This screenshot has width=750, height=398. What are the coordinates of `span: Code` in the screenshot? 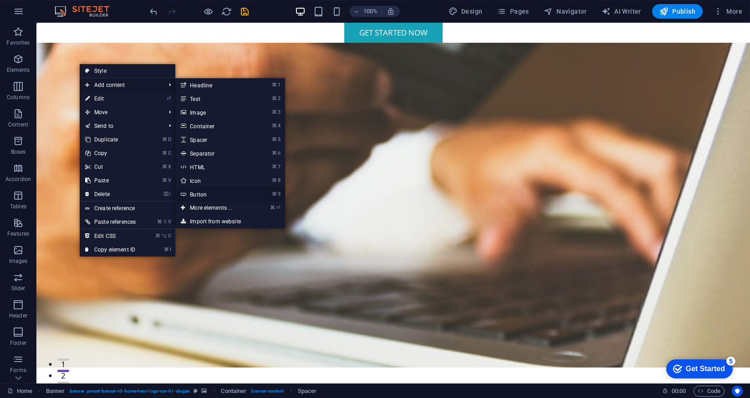 It's located at (709, 391).